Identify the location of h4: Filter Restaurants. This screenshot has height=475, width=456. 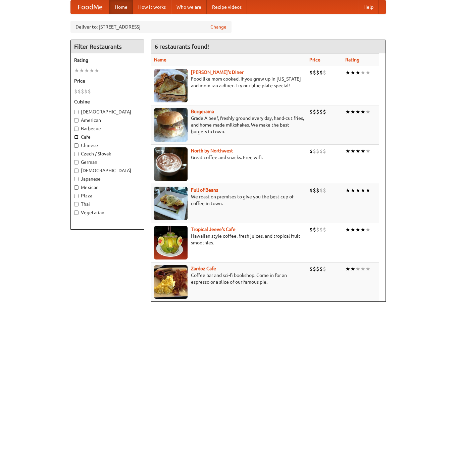
(107, 47).